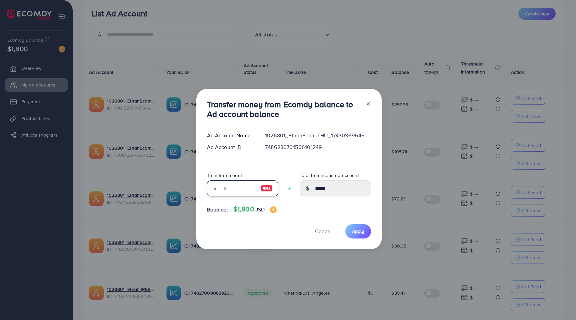  I want to click on div: 7486286701506101249, so click(318, 147).